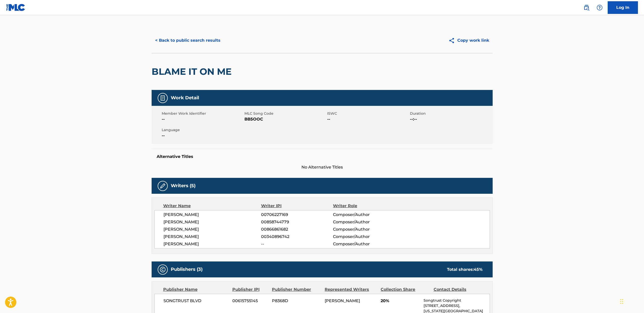  Describe the element at coordinates (322, 157) in the screenshot. I see `h5: Alternative Titles` at that location.